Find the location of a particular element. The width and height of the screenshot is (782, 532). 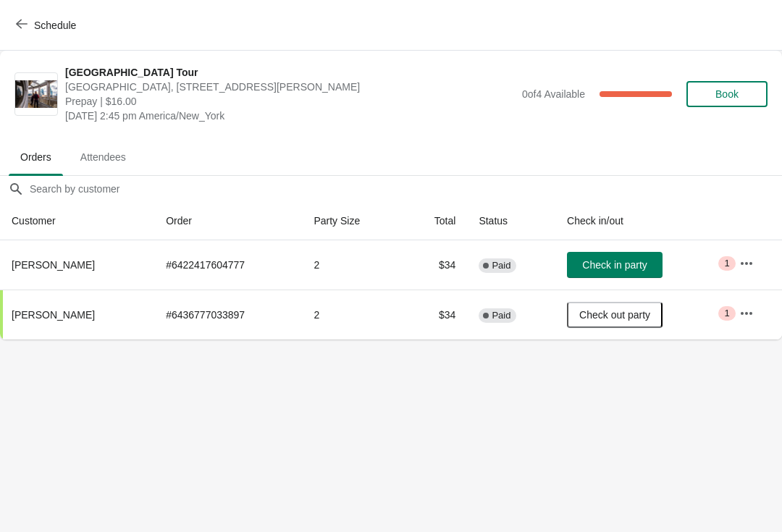

td: # 6422417604777 is located at coordinates (228, 265).